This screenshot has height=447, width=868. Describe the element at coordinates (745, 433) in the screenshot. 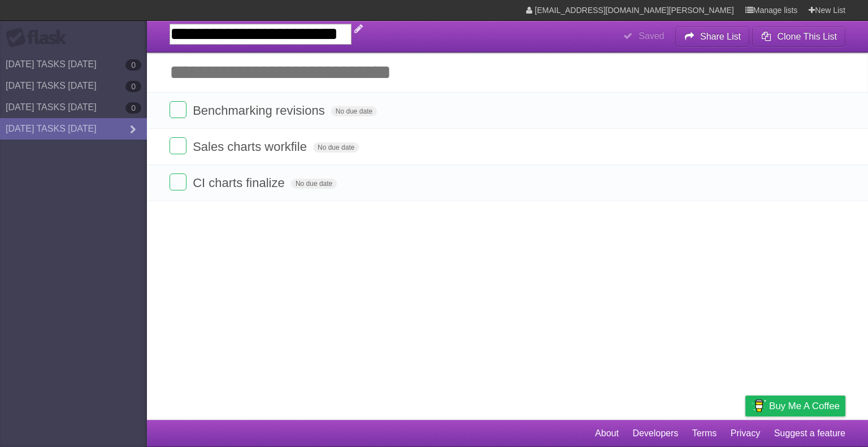

I see `a: Privacy` at that location.